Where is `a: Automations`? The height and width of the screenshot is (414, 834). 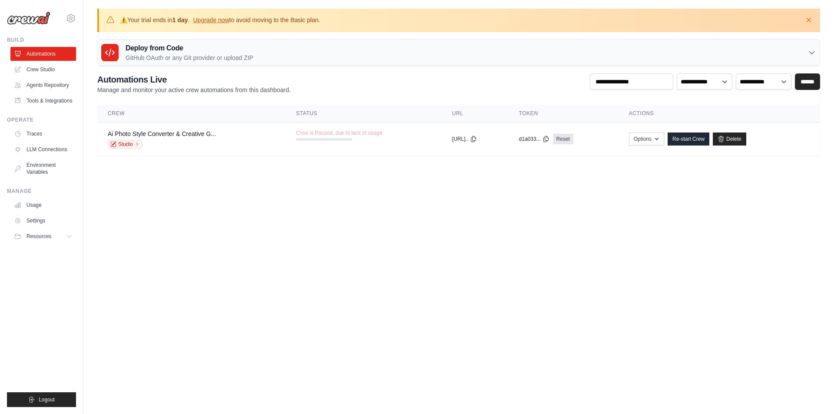
a: Automations is located at coordinates (43, 54).